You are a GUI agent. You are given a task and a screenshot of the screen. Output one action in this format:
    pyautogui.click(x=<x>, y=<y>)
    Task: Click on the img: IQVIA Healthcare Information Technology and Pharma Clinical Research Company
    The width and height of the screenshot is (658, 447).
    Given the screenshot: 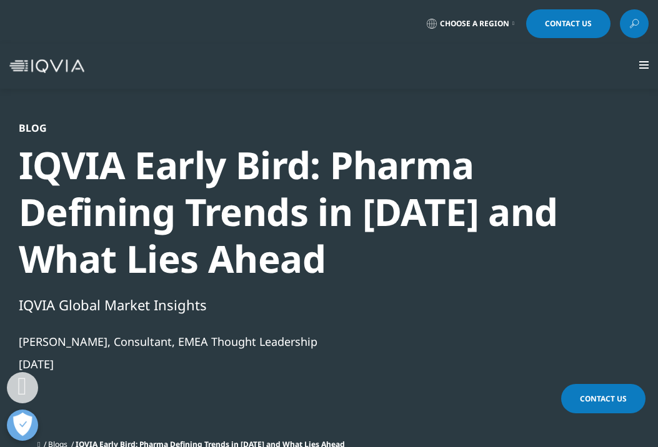 What is the action you would take?
    pyautogui.click(x=47, y=66)
    